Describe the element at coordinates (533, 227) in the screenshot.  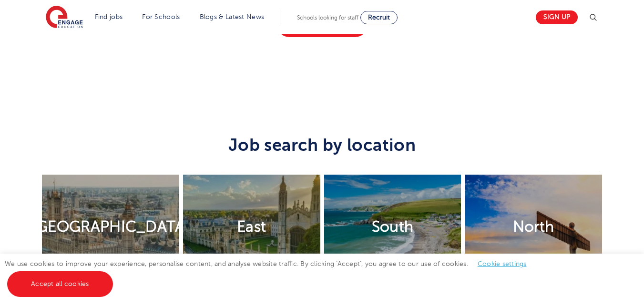
I see `h2: North` at that location.